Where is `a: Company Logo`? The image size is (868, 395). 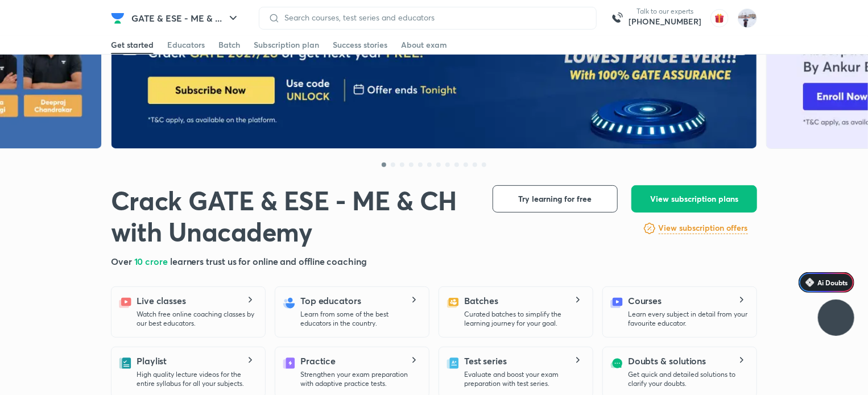 a: Company Logo is located at coordinates (118, 18).